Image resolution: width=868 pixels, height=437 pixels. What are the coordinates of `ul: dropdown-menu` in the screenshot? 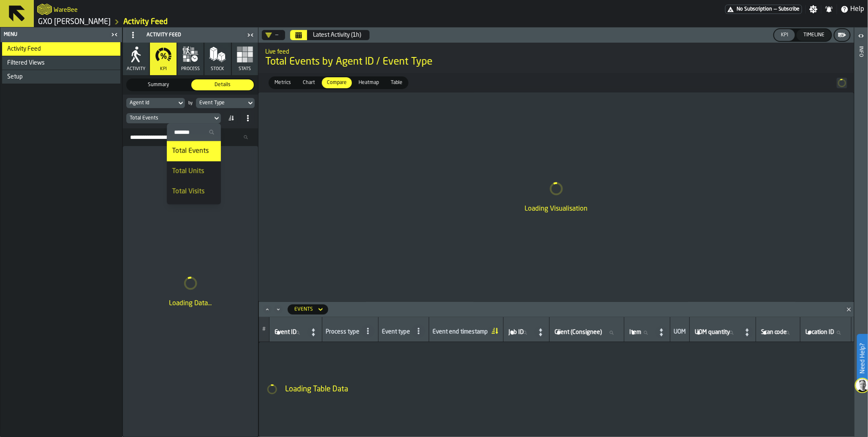 It's located at (194, 193).